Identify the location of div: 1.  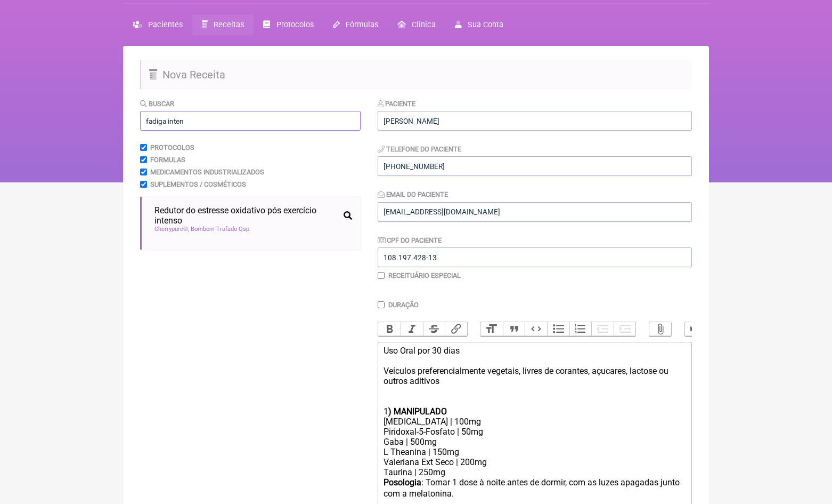
(535, 411).